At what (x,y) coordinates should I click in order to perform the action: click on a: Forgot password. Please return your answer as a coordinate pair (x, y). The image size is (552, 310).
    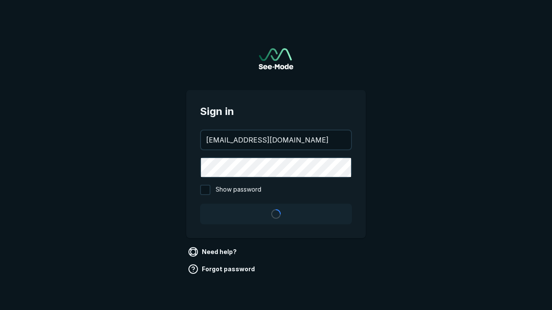
    Looking at the image, I should click on (222, 269).